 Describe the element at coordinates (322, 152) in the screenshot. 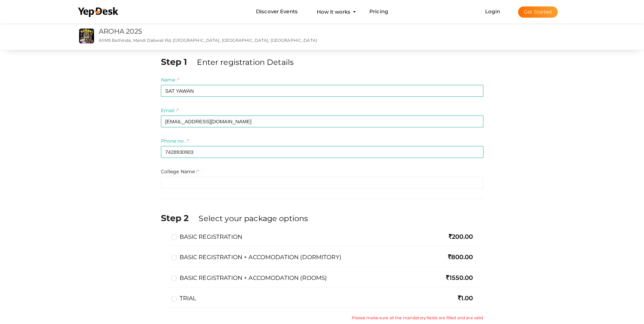

I see `input: Enter registrant phone no here.` at that location.